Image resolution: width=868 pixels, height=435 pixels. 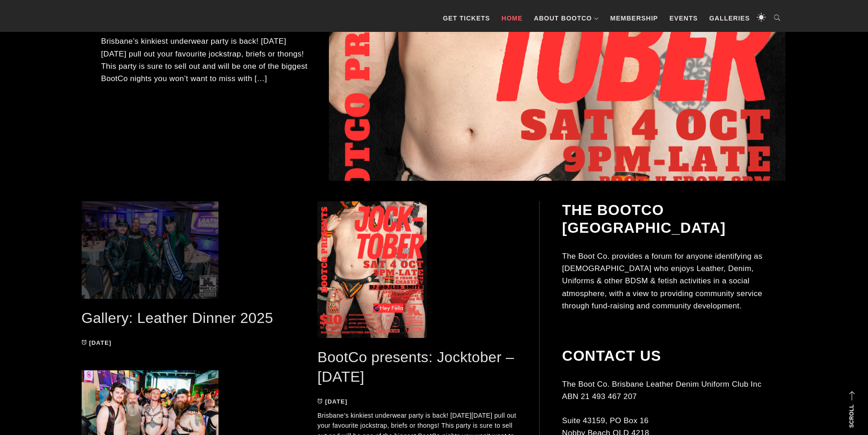 I want to click on h2: Contact Us, so click(x=675, y=356).